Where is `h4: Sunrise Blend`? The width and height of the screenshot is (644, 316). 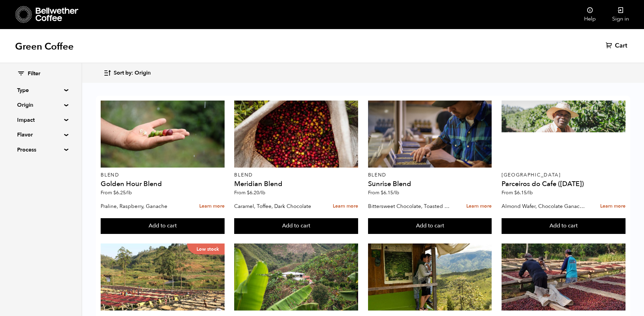 h4: Sunrise Blend is located at coordinates (430, 184).